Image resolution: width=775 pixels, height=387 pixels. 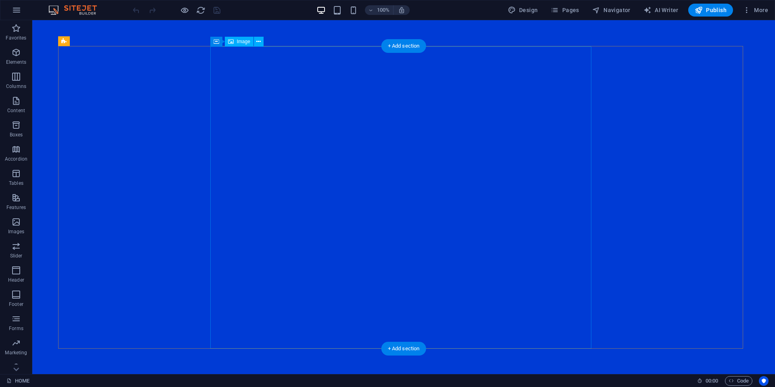 What do you see at coordinates (77, 10) in the screenshot?
I see `img: Editor Logo` at bounding box center [77, 10].